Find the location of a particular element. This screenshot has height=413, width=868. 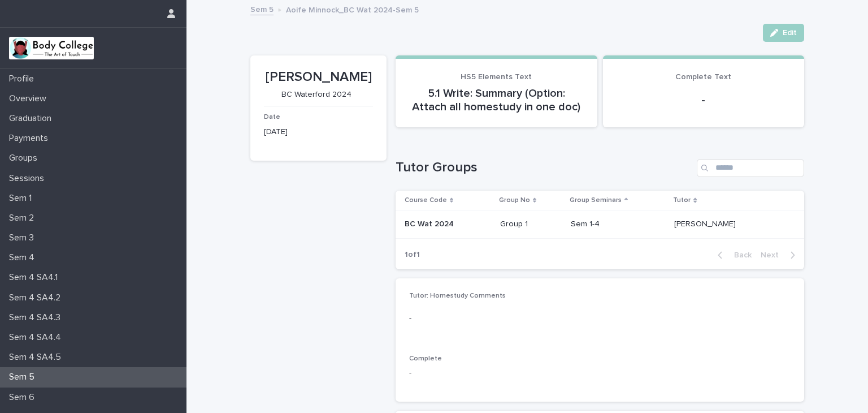

p: Sessions is located at coordinates (29, 178).